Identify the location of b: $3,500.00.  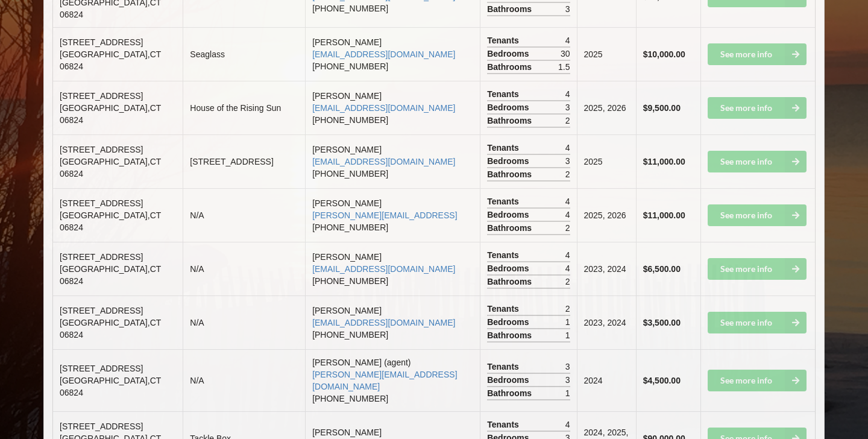
(662, 323).